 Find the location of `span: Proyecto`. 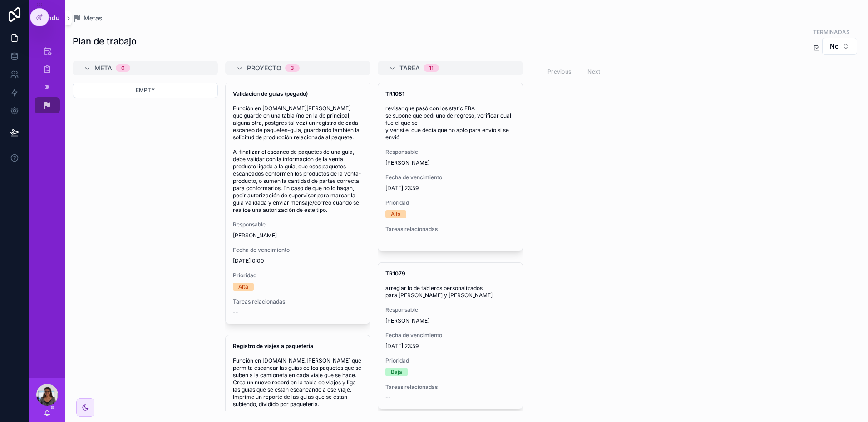

span: Proyecto is located at coordinates (264, 68).